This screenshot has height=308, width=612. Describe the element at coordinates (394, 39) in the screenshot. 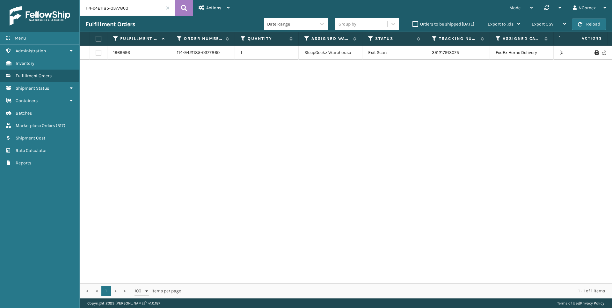

I see `label: Status` at that location.